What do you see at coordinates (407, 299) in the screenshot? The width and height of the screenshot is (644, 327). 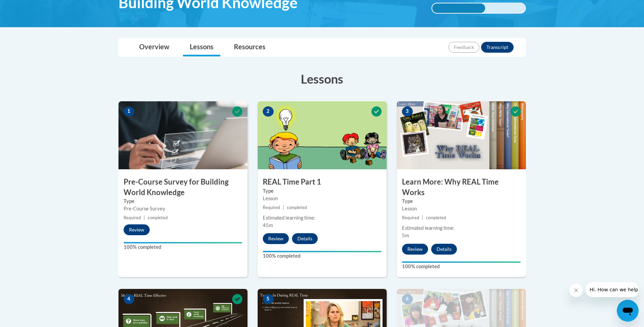 I see `span: 6` at bounding box center [407, 299].